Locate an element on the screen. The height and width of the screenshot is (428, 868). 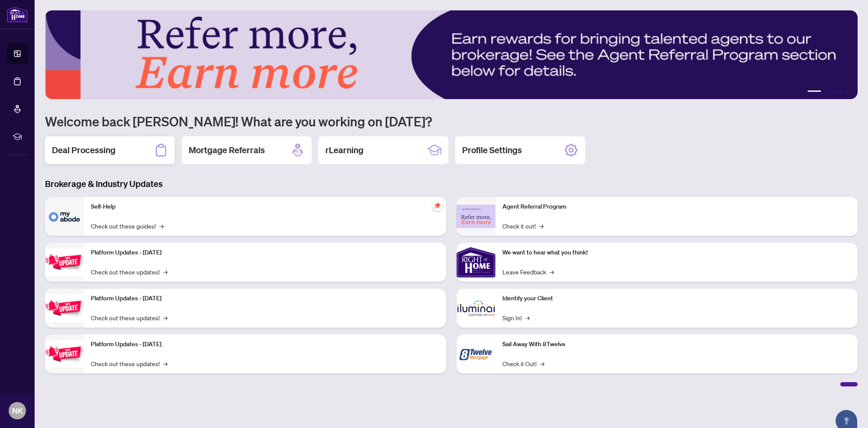
img: We want to hear what you think! is located at coordinates (476, 262).